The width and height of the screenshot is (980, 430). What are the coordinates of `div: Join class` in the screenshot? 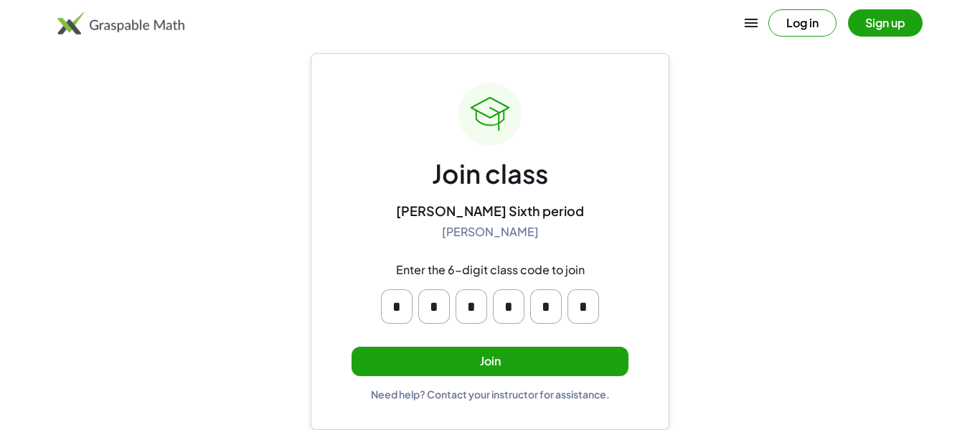 It's located at (490, 174).